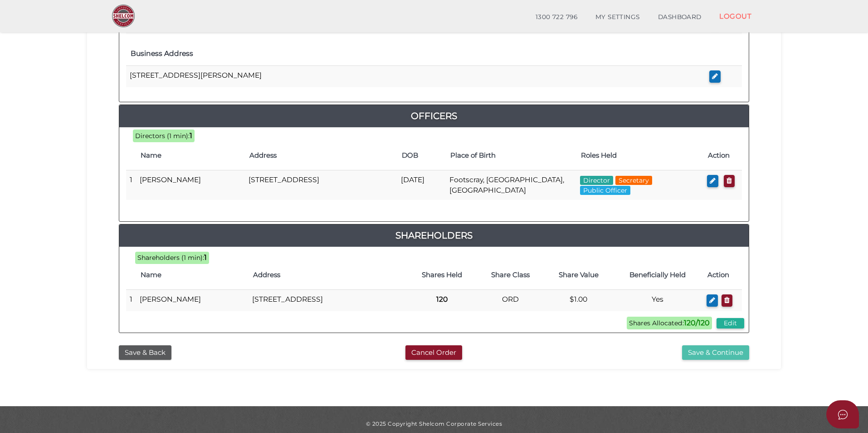 Image resolution: width=868 pixels, height=433 pixels. What do you see at coordinates (434, 116) in the screenshot?
I see `h4: Officers` at bounding box center [434, 116].